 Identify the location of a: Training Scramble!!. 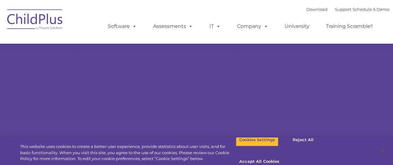
(349, 26).